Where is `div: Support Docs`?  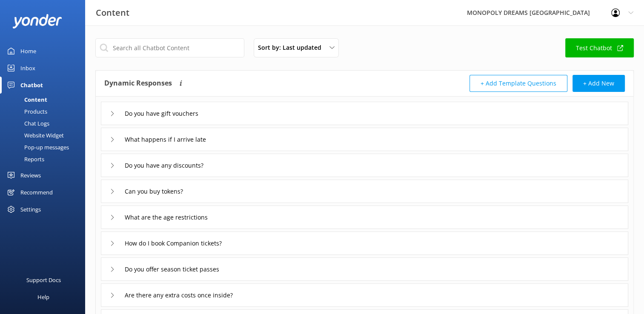 div: Support Docs is located at coordinates (43, 280).